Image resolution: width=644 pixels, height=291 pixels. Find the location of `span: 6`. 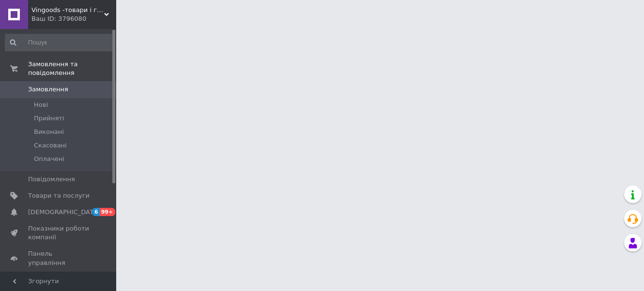

span: 6 is located at coordinates (96, 212).